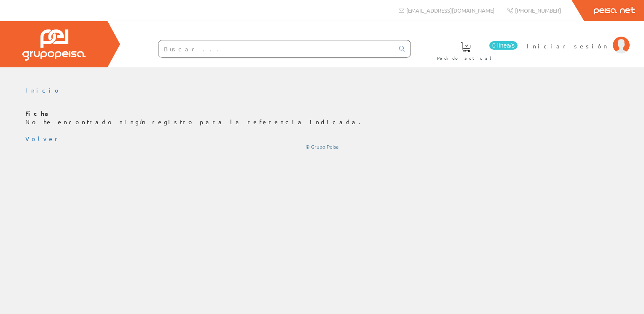  I want to click on a: Inicio, so click(43, 90).